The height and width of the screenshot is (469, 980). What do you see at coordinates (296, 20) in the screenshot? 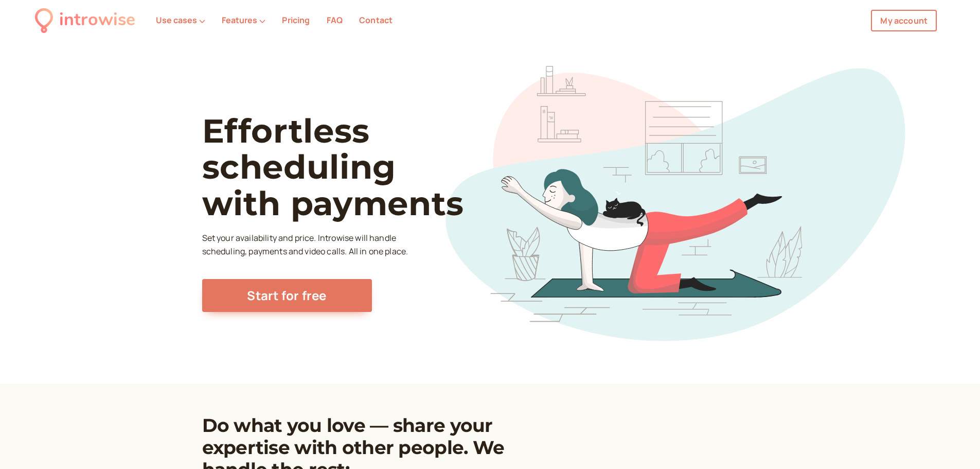
I see `a: Pricing` at bounding box center [296, 20].